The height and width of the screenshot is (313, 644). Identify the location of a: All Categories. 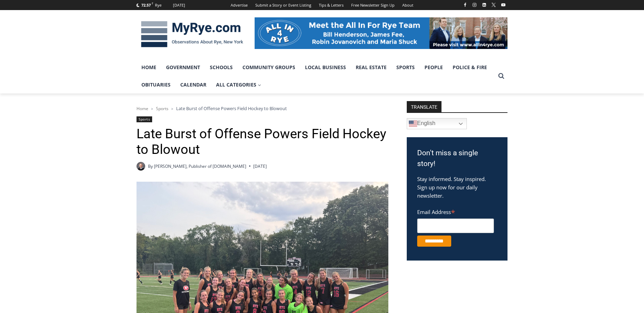
(239, 85).